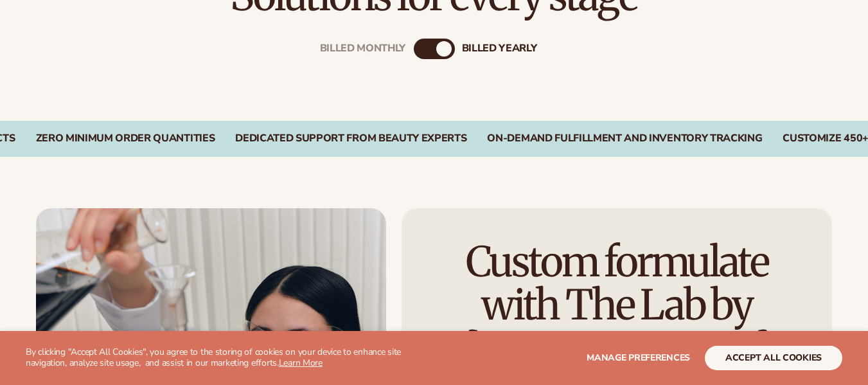  What do you see at coordinates (625, 138) in the screenshot?
I see `div: On-Demand Fulfillment and Inventory Tracking` at bounding box center [625, 138].